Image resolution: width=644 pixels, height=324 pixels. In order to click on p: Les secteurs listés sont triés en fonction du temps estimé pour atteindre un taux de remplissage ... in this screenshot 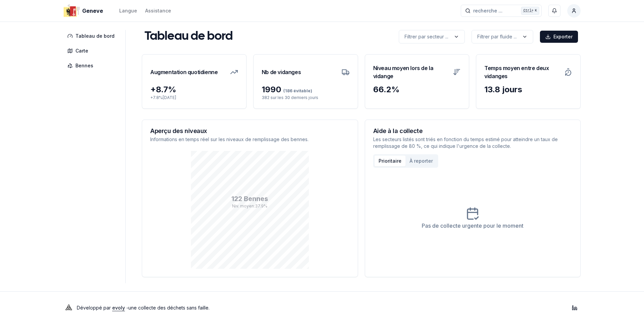, I will do `click(473, 143)`.